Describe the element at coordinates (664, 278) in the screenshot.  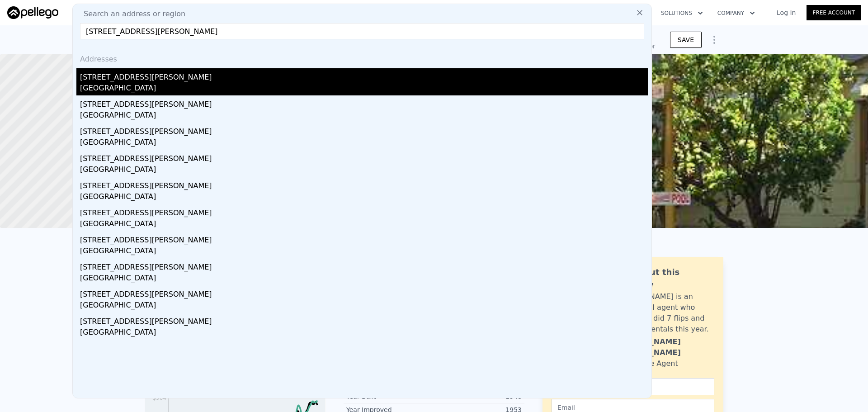
I see `div: Ask about this property` at that location.